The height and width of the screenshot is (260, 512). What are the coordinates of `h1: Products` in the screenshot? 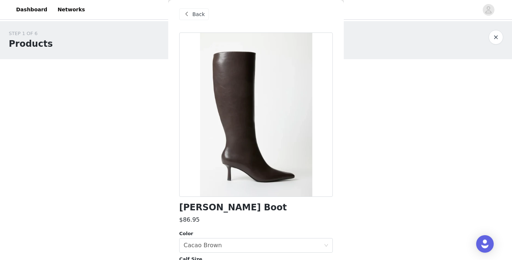 It's located at (31, 44).